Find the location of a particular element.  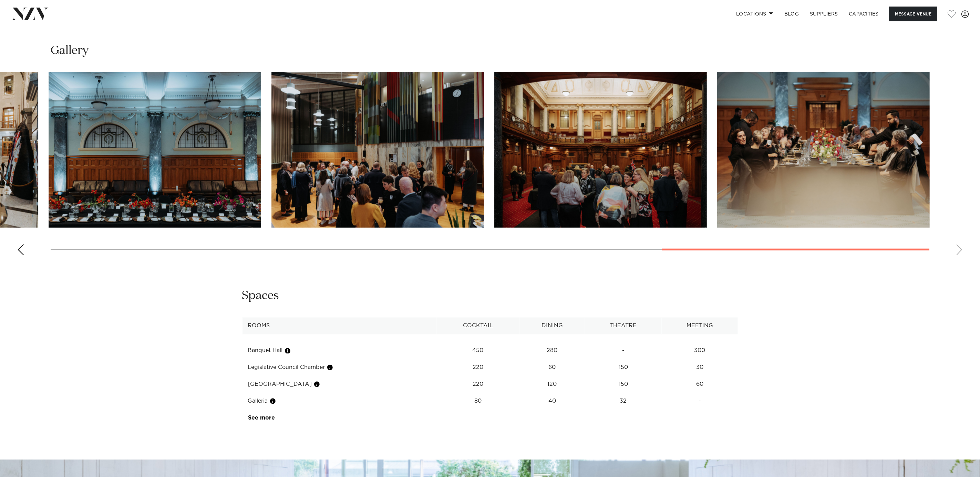

swiper-slide: 10 / 13 is located at coordinates (154, 150).